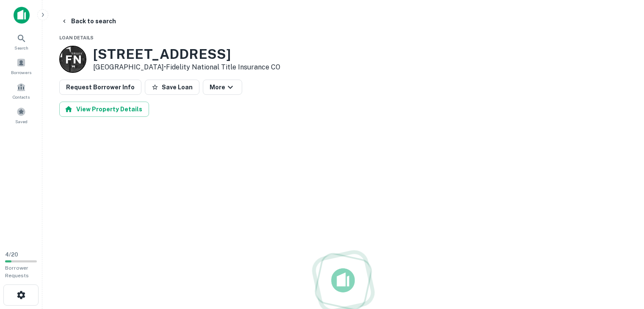  I want to click on span: Contacts, so click(21, 97).